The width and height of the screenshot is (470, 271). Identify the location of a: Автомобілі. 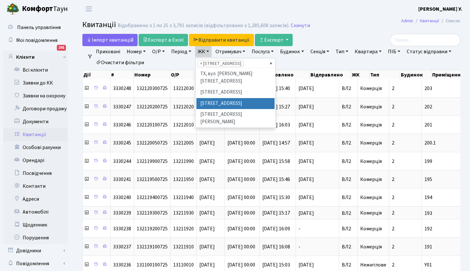
(36, 212).